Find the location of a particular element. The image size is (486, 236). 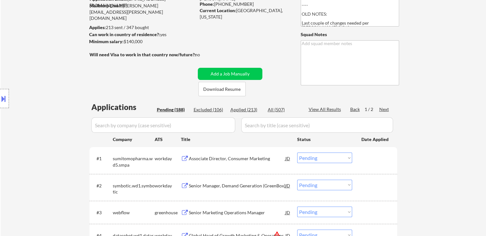

div: Next is located at coordinates (384, 109).